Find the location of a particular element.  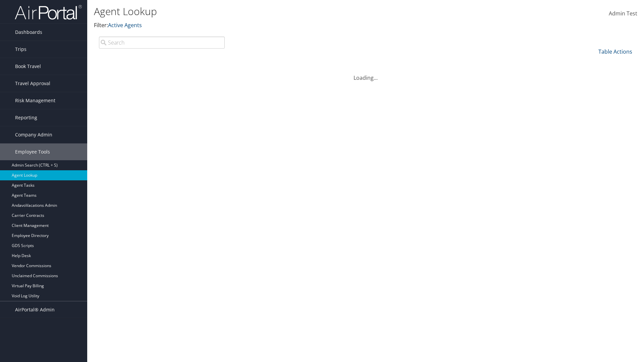

a: Table Actions is located at coordinates (615, 51).